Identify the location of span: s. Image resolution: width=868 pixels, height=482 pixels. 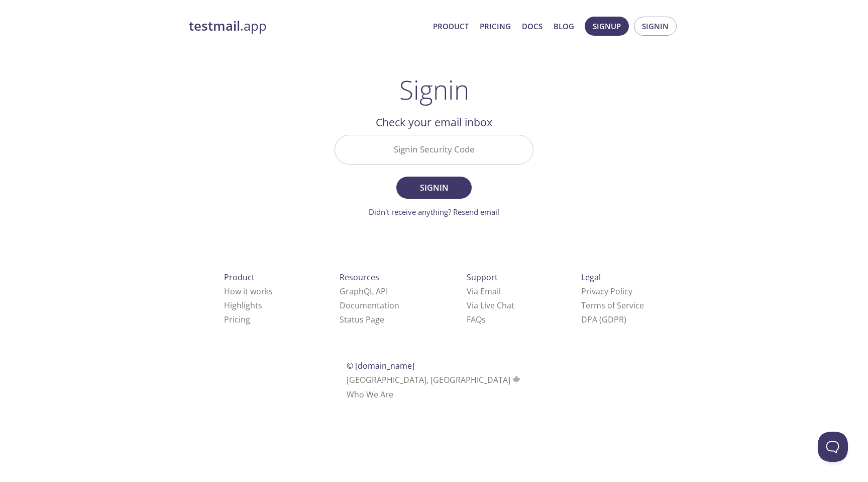
(484, 319).